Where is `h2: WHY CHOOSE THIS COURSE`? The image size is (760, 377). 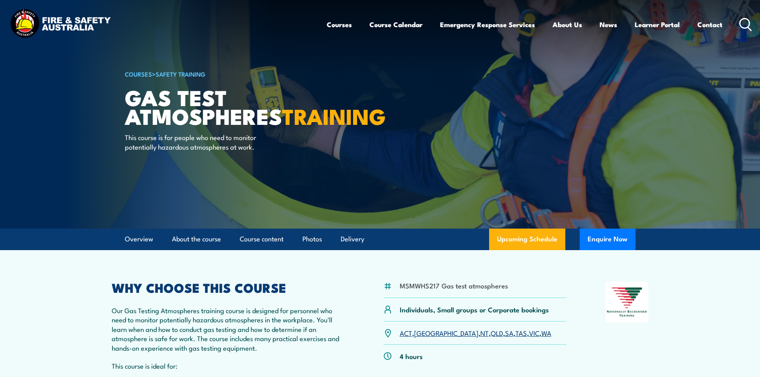
h2: WHY CHOOSE THIS COURSE is located at coordinates (228, 287).